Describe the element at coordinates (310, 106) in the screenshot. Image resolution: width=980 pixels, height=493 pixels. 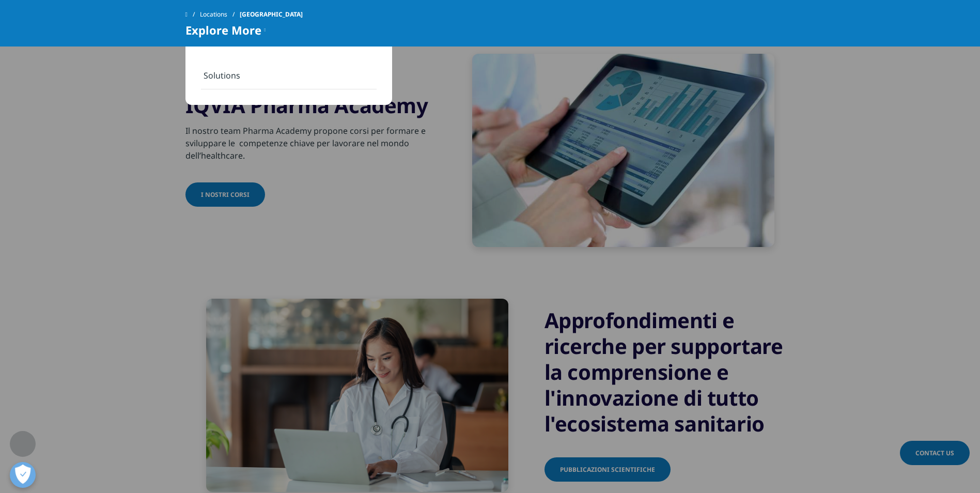
I see `h3: IQVIA Pharma Academy` at that location.